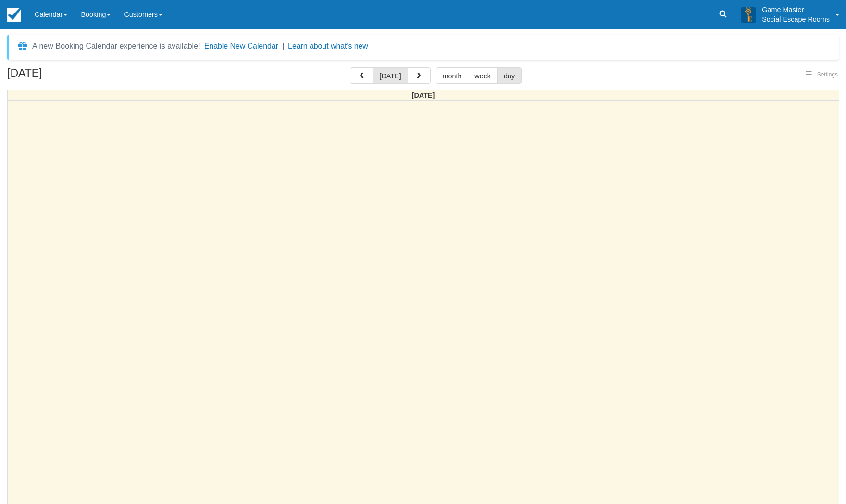  What do you see at coordinates (795, 10) in the screenshot?
I see `p: Game Master` at bounding box center [795, 10].